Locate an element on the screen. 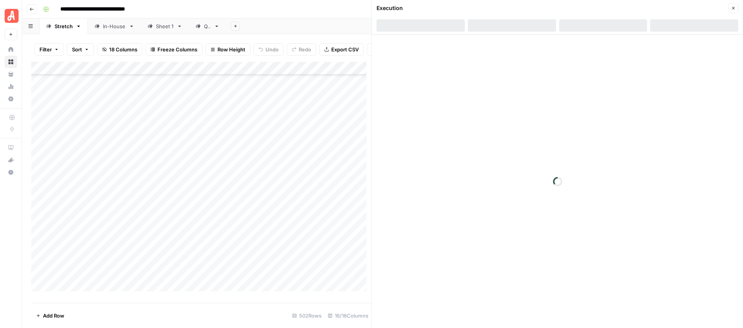  div: Sheet 1 is located at coordinates (165, 26).